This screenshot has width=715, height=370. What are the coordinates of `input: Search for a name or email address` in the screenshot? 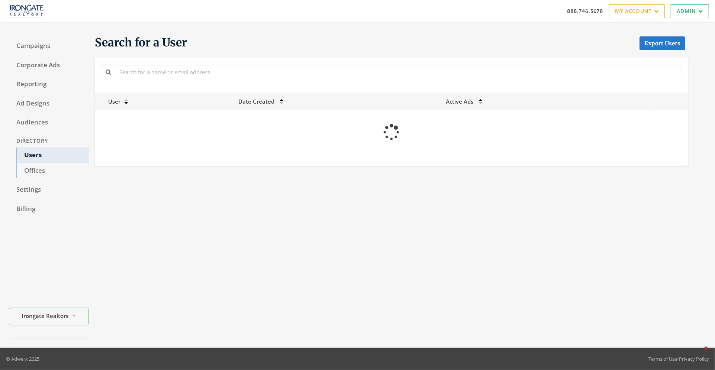 It's located at (398, 72).